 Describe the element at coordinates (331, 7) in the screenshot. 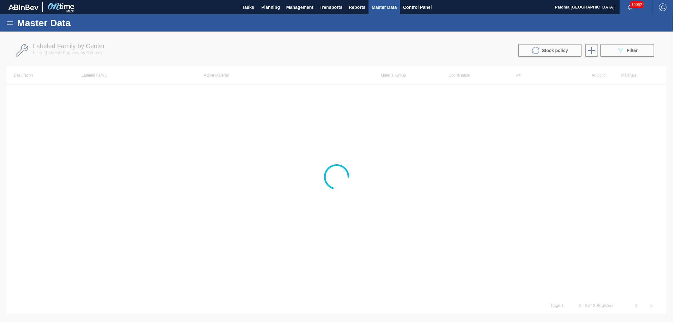

I see `span: Transports` at that location.